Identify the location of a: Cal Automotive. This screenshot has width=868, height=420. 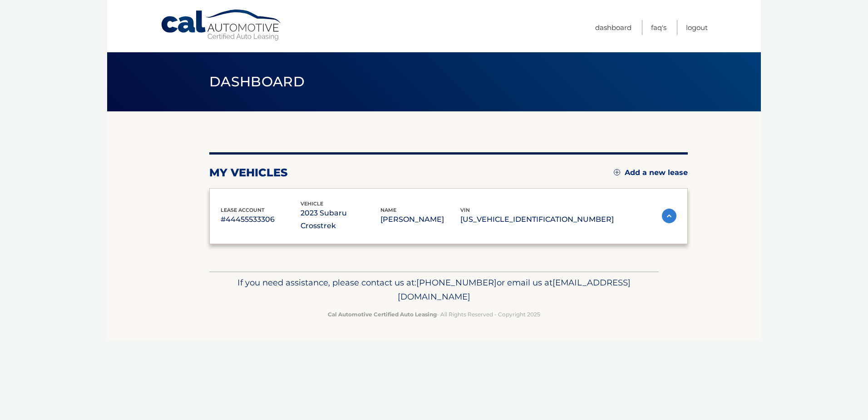
(221, 25).